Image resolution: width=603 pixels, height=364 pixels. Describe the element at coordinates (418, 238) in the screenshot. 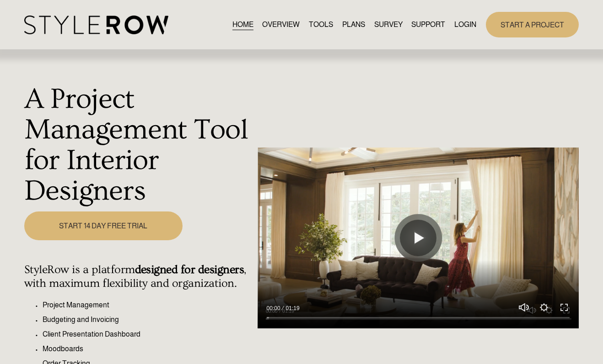

I see `button: Play` at that location.